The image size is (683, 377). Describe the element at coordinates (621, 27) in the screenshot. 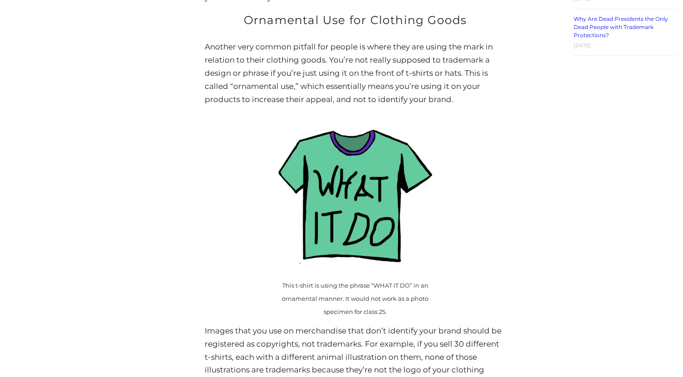

I see `a: Why Are Dead Presidents the Only Dead People with Trademark Protections?` at that location.